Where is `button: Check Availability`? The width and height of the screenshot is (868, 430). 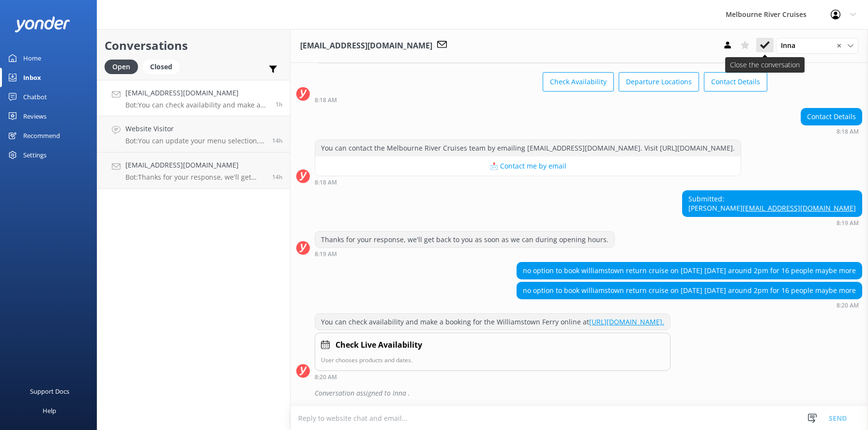
button: Check Availability is located at coordinates (578, 82).